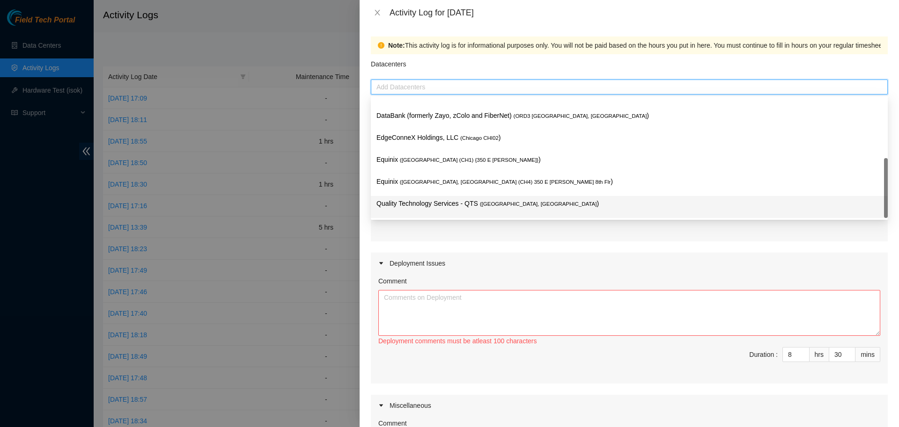 The image size is (899, 427). I want to click on div: Deployment Issues, so click(629, 264).